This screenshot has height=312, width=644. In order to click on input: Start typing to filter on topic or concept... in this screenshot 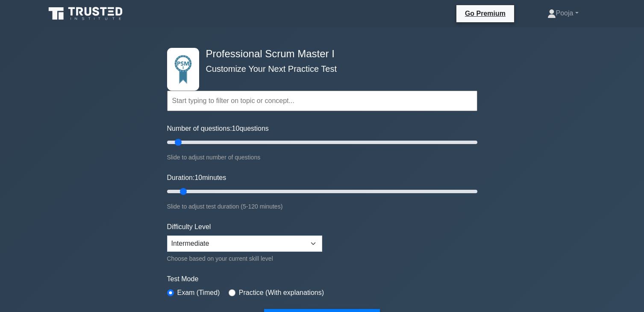, I will do `click(322, 101)`.